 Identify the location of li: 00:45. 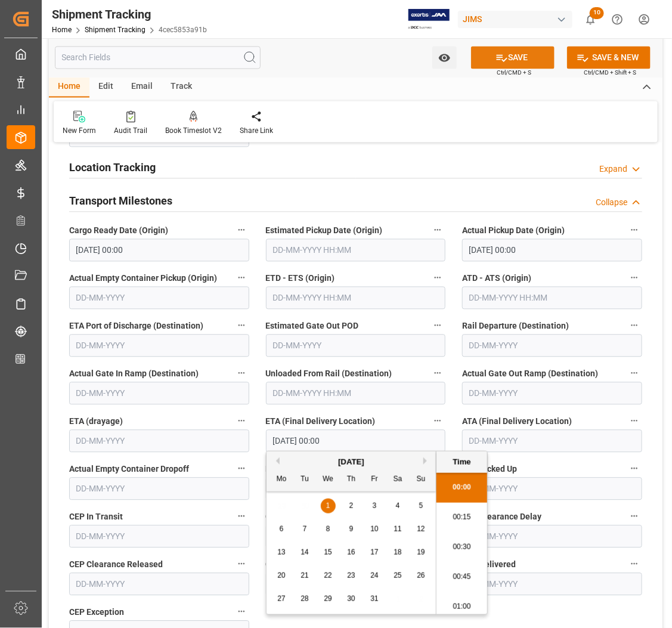
(462, 577).